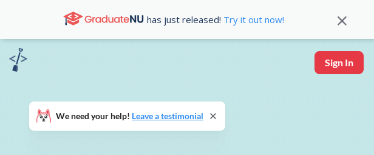  Describe the element at coordinates (129, 116) in the screenshot. I see `span: We need your help!` at that location.